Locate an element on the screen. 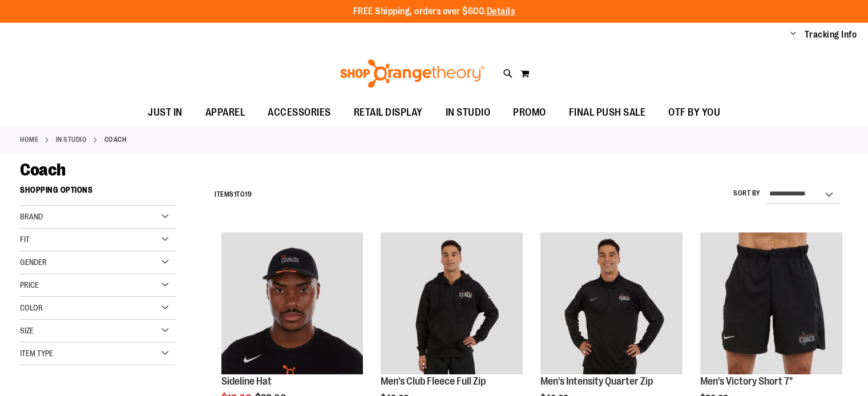 This screenshot has width=868, height=396. div: Color is located at coordinates (98, 308).